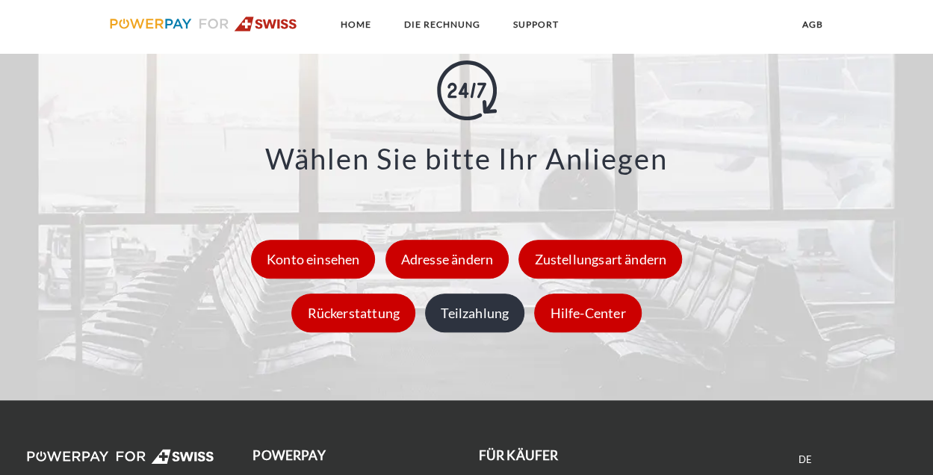 This screenshot has height=475, width=933. What do you see at coordinates (447, 259) in the screenshot?
I see `div: Adresse ändern` at bounding box center [447, 259].